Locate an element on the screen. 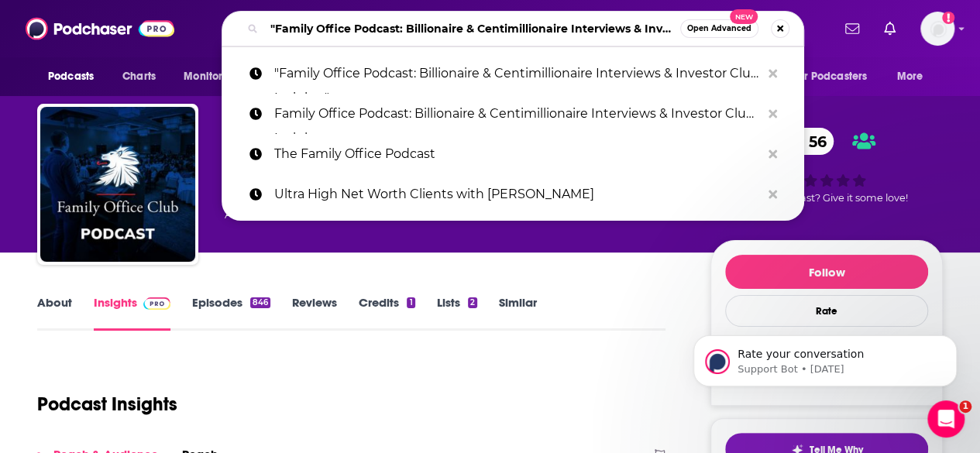 This screenshot has height=453, width=980. div: A daily podcast is located at coordinates (429, 214).